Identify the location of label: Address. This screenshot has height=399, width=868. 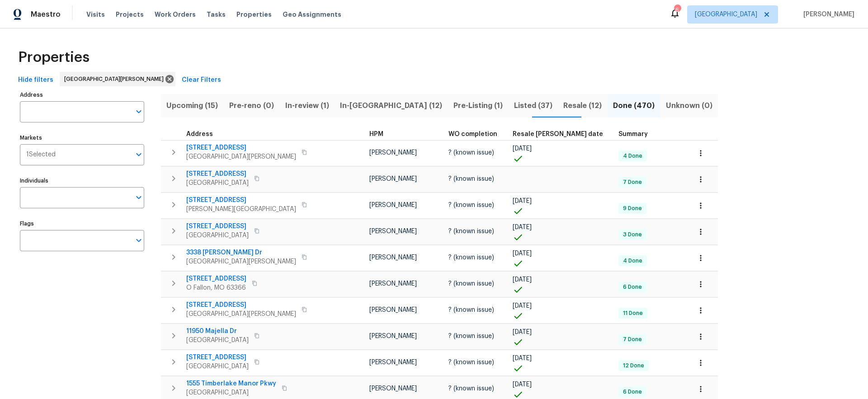
(82, 95).